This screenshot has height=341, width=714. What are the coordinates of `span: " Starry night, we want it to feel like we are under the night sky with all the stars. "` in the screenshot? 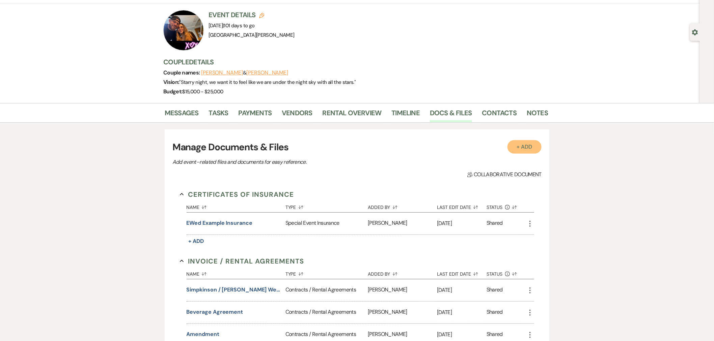 It's located at (267, 82).